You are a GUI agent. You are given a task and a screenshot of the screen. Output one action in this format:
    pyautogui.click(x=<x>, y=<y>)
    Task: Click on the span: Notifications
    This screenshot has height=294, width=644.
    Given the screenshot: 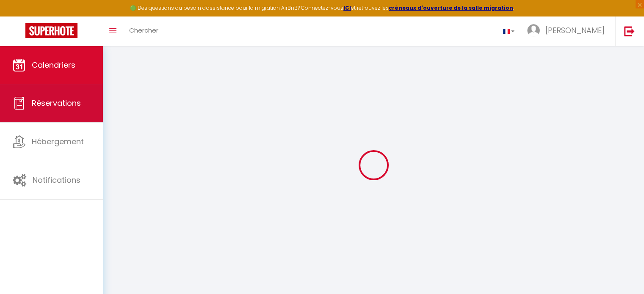 What is the action you would take?
    pyautogui.click(x=56, y=180)
    